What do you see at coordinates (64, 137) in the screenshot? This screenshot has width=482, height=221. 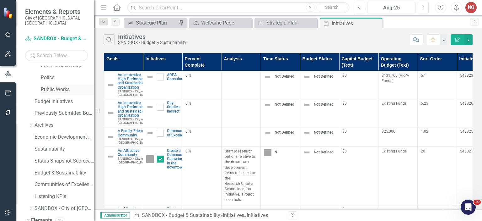 I see `a: Economic Development Office` at bounding box center [64, 137].